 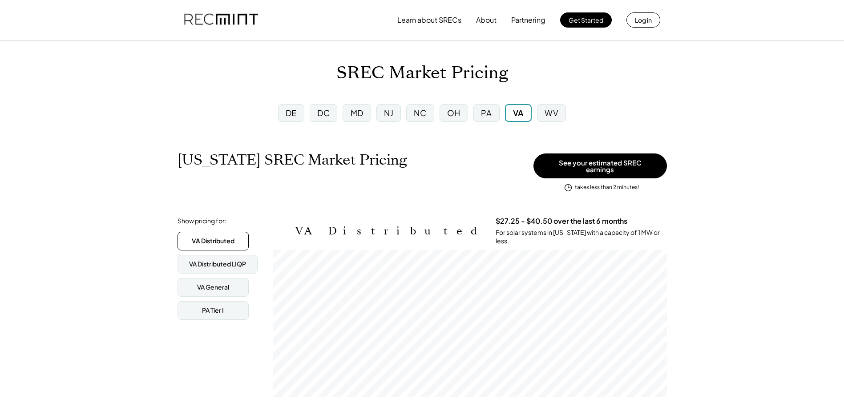 I want to click on div: DE, so click(x=291, y=113).